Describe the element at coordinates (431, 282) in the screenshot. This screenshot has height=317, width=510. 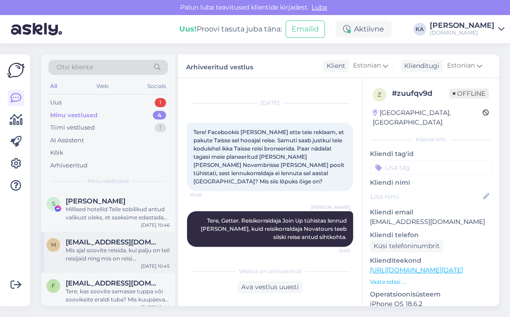
I see `p: Vaata edasi ...` at that location.